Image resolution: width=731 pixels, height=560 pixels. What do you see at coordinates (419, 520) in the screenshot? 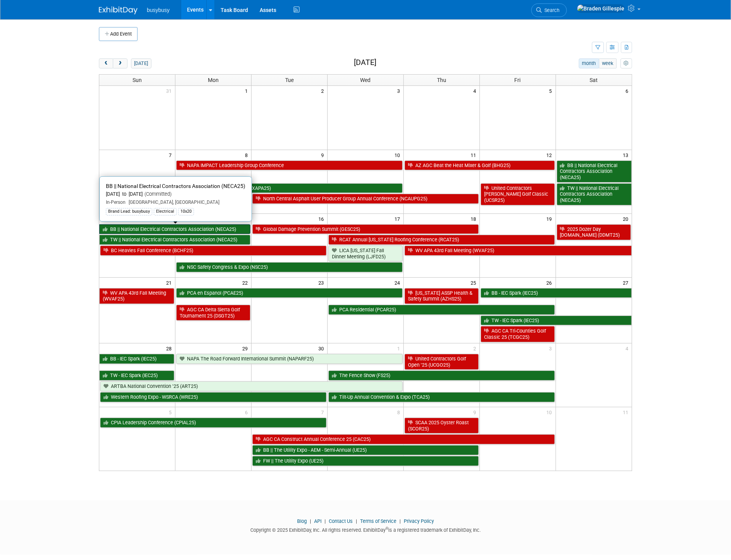
I see `a: Privacy Policy` at bounding box center [419, 520].